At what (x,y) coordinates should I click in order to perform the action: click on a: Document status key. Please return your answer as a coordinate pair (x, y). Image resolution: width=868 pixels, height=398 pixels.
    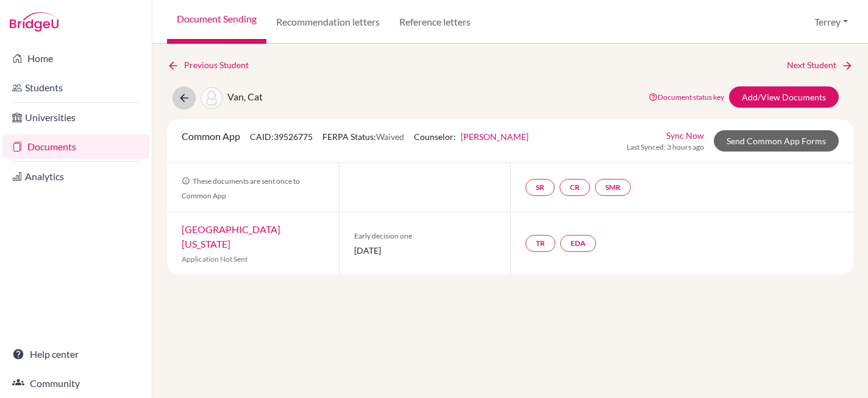
    Looking at the image, I should click on (686, 97).